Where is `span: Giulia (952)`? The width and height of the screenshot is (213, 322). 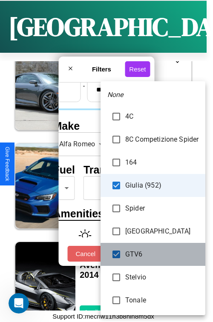 span: Giulia (952) is located at coordinates (162, 185).